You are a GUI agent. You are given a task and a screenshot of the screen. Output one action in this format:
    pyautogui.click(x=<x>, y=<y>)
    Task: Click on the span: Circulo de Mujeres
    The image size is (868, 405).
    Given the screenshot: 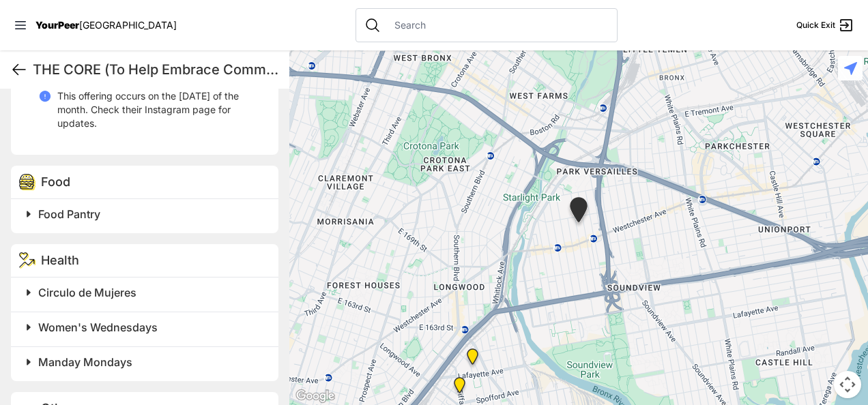 What is the action you would take?
    pyautogui.click(x=88, y=293)
    